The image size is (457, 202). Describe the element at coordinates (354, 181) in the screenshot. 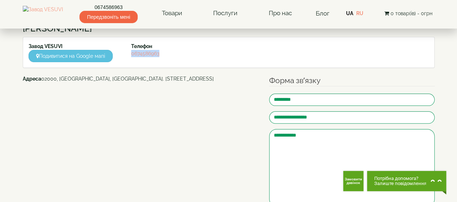

I see `span: Замовити дзвінок` at that location.